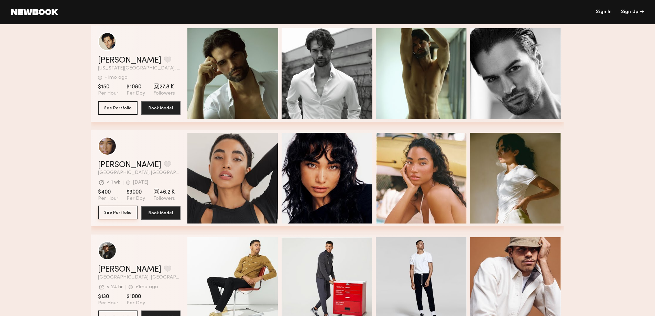 The image size is (655, 316). What do you see at coordinates (114, 183) in the screenshot?
I see `div: < 1 wk` at bounding box center [114, 183].